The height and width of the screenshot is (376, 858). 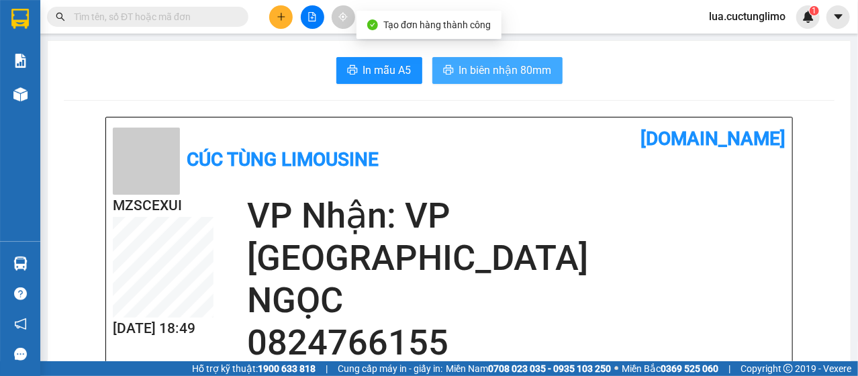 I want to click on span: Miền Nam, so click(x=528, y=368).